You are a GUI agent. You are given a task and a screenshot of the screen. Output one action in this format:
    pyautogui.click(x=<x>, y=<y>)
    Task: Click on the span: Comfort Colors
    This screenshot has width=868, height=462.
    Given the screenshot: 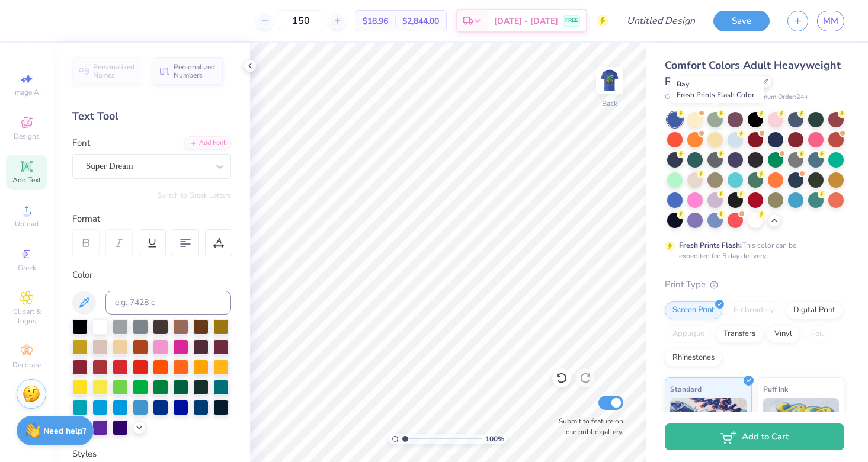 What is the action you would take?
    pyautogui.click(x=687, y=97)
    